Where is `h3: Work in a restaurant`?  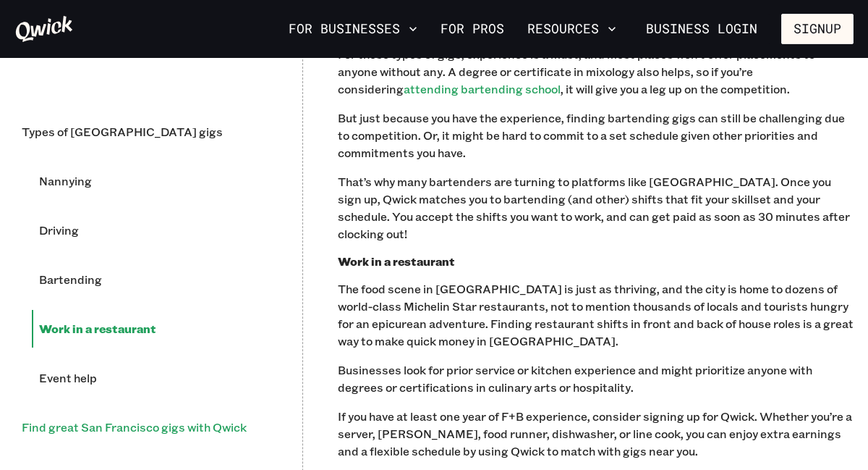
h3: Work in a restaurant is located at coordinates (595, 261).